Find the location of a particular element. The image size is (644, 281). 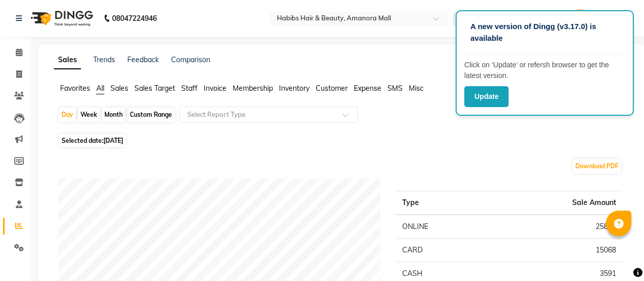

p: Click on ‘Update’ or refersh browser to get the latest version. is located at coordinates (545, 70).